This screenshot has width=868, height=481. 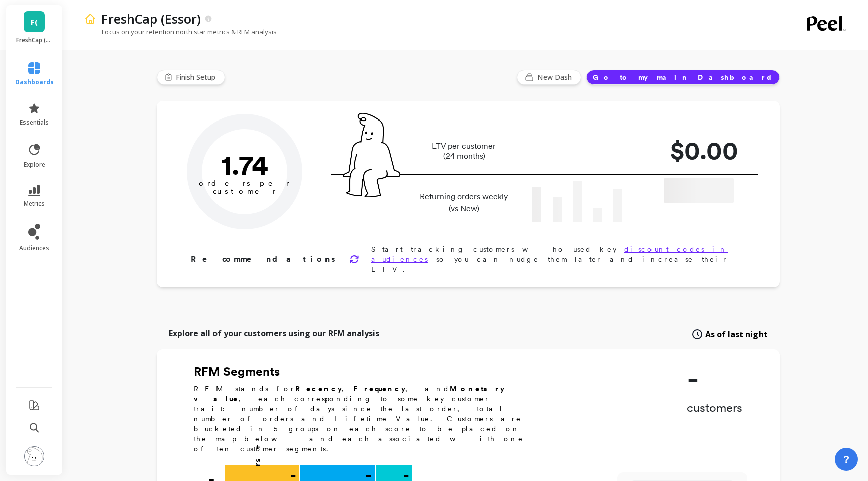 What do you see at coordinates (365, 372) in the screenshot?
I see `h2: RFM Segments` at bounding box center [365, 372].